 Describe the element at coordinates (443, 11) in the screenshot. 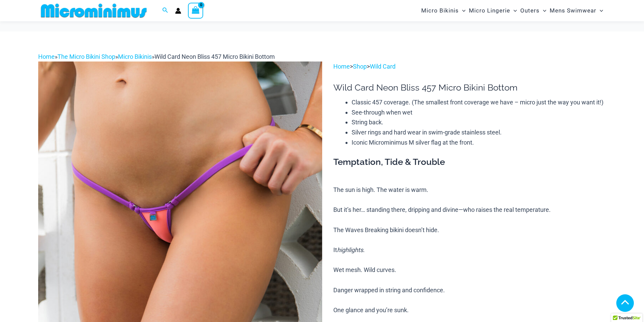

I see `a: Micro BikinisMenu ToggleMenu Toggle` at that location.